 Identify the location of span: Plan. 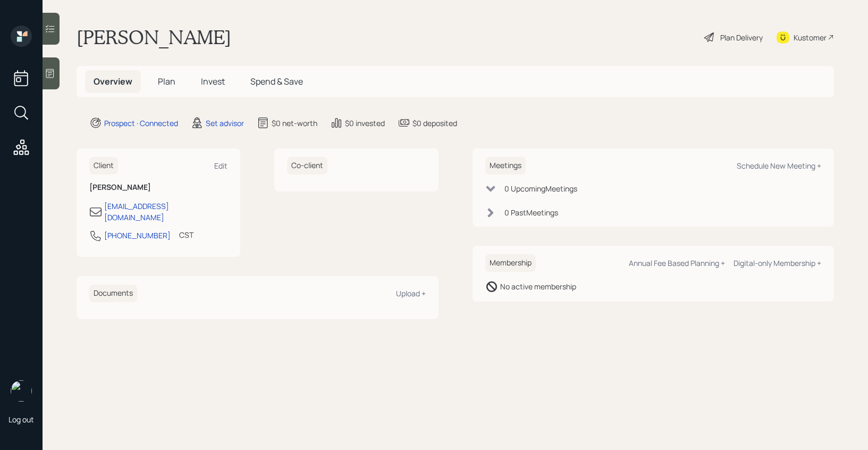
(167, 81).